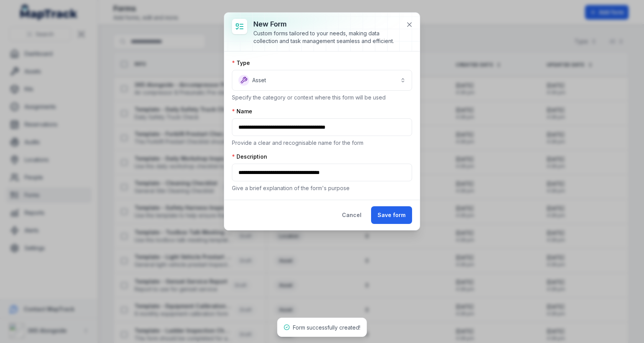 This screenshot has width=644, height=343. Describe the element at coordinates (327, 37) in the screenshot. I see `div: Custom forms tailored to your needs, making data collection and task management seamless and effi...` at that location.